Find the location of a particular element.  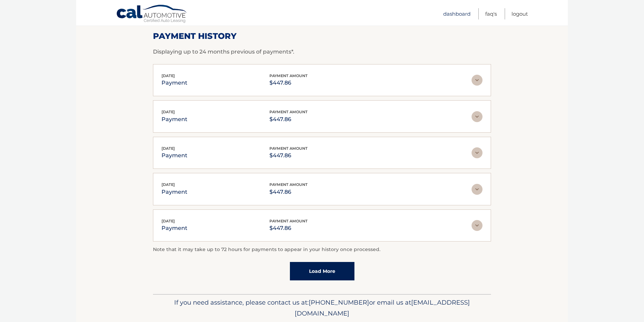

p: Note that it may take up to 72 hours for payments to appear in your history once processed. is located at coordinates (322, 249).